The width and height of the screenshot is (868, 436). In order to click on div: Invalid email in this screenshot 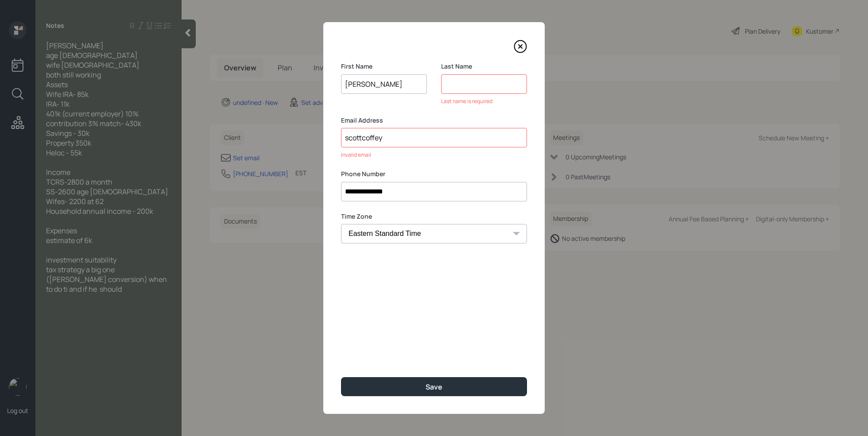, I will do `click(434, 155)`.